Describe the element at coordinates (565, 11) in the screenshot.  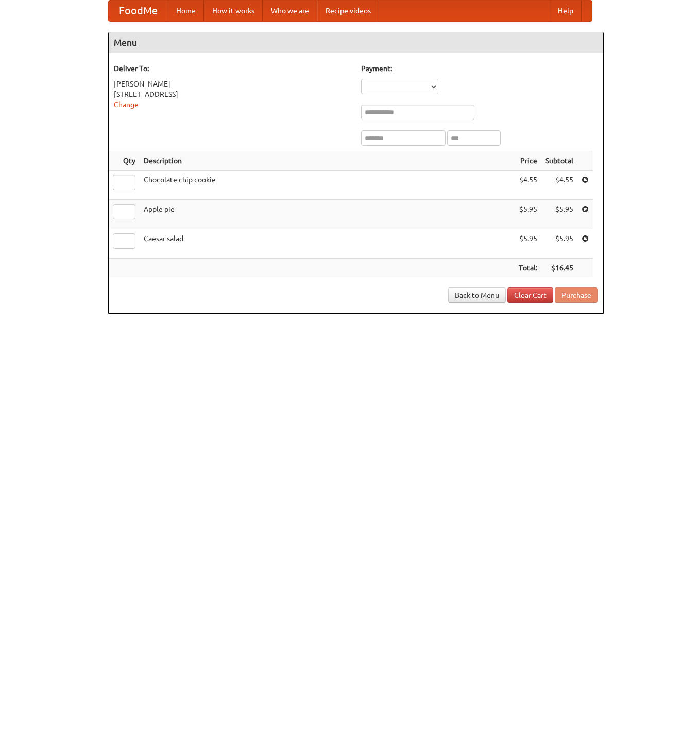
I see `a: Help` at that location.